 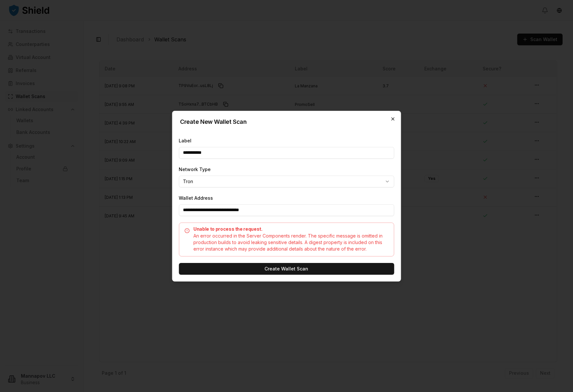 I want to click on h2: Create New Wallet Scan, so click(x=286, y=122).